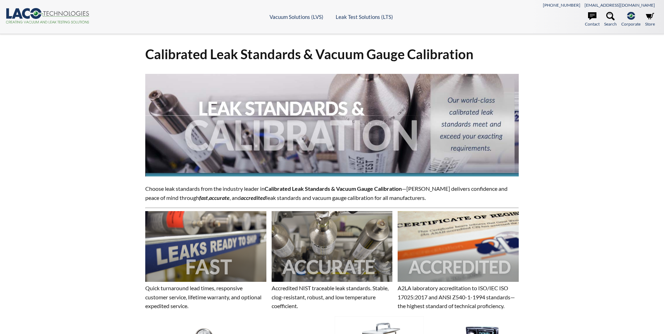 The height and width of the screenshot is (334, 664). Describe the element at coordinates (297, 17) in the screenshot. I see `a: Vacuum Solutions (LVS)` at that location.